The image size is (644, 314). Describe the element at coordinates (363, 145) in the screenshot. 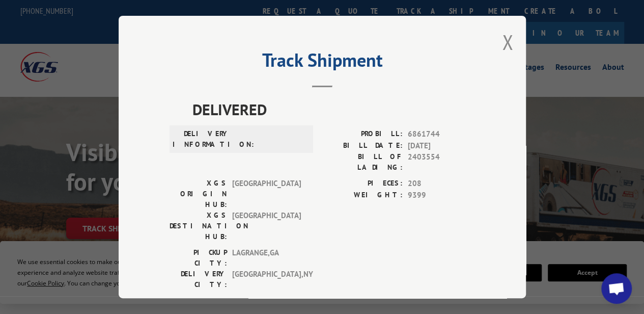

I see `label: BILL DATE:` at that location.